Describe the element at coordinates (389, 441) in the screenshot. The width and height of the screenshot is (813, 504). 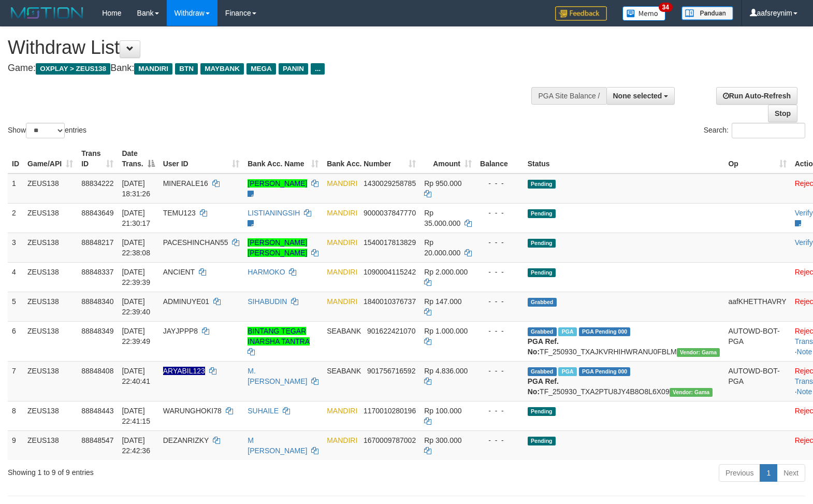
I see `span: Copy 1670009787002 to clipboard` at that location.